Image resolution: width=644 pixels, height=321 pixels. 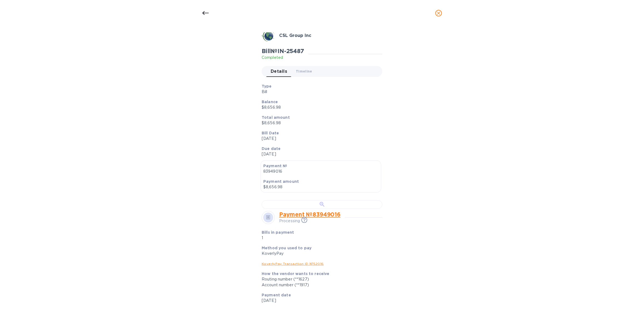 I want to click on span: Details, so click(x=279, y=72).